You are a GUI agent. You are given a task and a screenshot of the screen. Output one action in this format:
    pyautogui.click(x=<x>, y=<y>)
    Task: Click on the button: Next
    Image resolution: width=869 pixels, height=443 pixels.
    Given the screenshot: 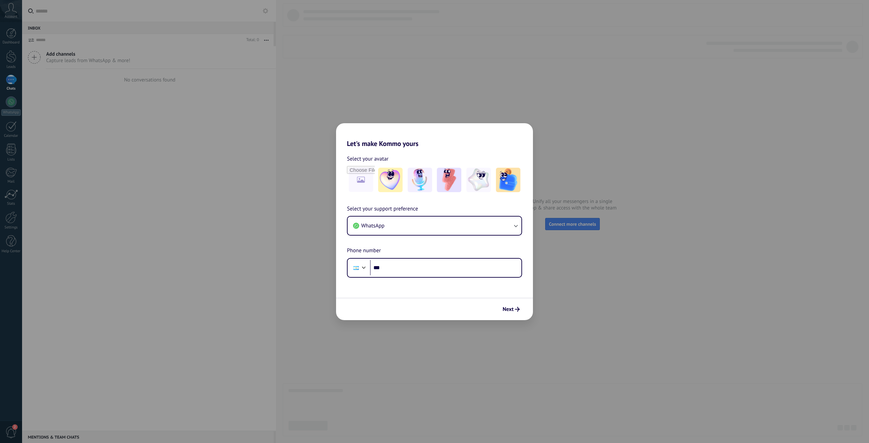 What is the action you would take?
    pyautogui.click(x=511, y=309)
    